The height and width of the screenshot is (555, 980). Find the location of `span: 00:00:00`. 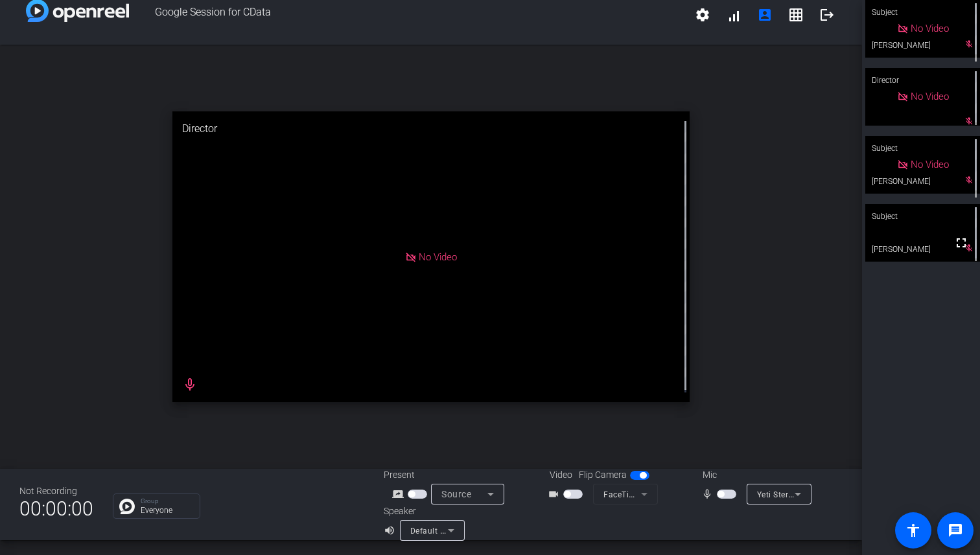

span: 00:00:00 is located at coordinates (57, 509).